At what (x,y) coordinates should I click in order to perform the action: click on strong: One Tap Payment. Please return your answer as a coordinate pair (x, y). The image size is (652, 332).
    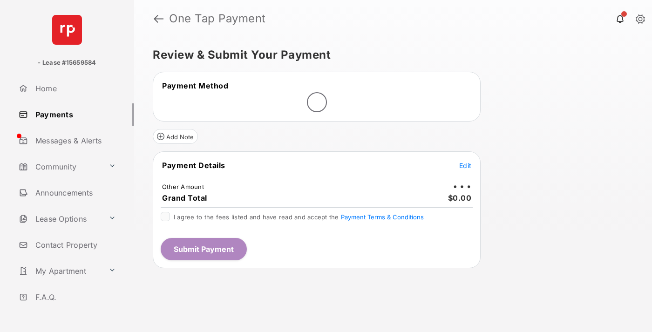
    Looking at the image, I should click on (218, 19).